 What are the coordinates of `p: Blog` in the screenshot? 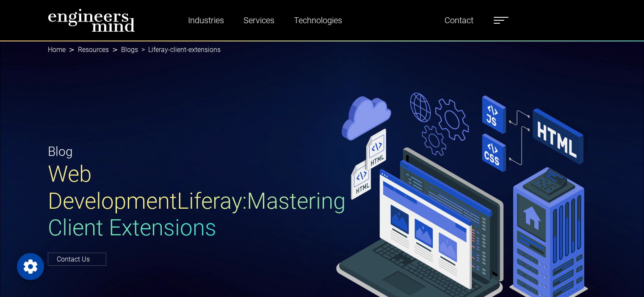 It's located at (182, 151).